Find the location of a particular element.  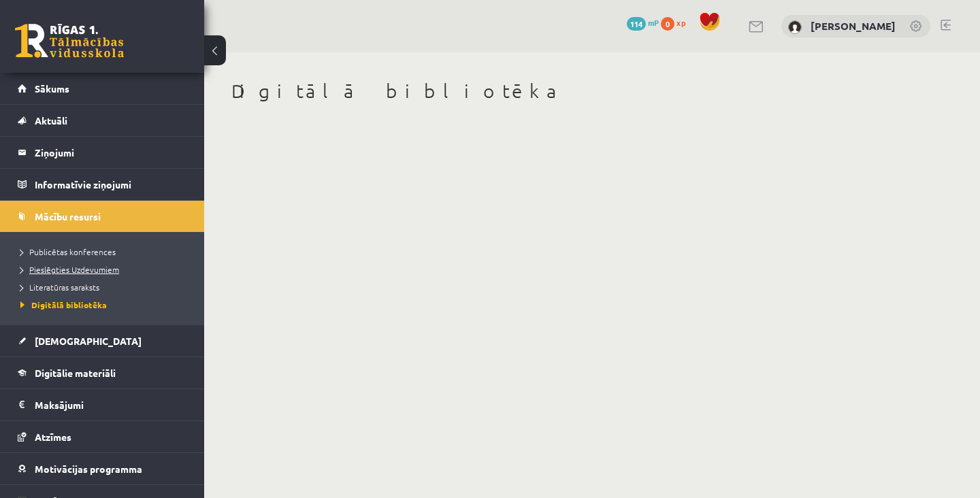

a: 114 mP is located at coordinates (643, 23).